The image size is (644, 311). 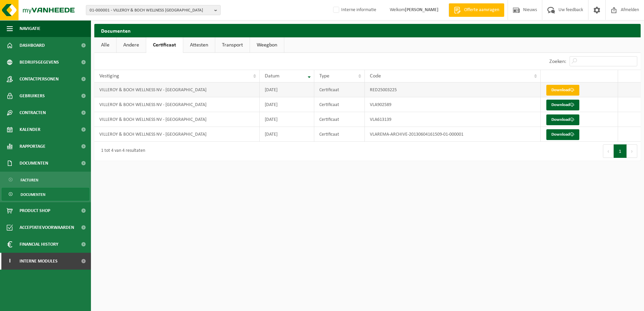 What do you see at coordinates (39, 79) in the screenshot?
I see `span: Contactpersonen` at bounding box center [39, 79].